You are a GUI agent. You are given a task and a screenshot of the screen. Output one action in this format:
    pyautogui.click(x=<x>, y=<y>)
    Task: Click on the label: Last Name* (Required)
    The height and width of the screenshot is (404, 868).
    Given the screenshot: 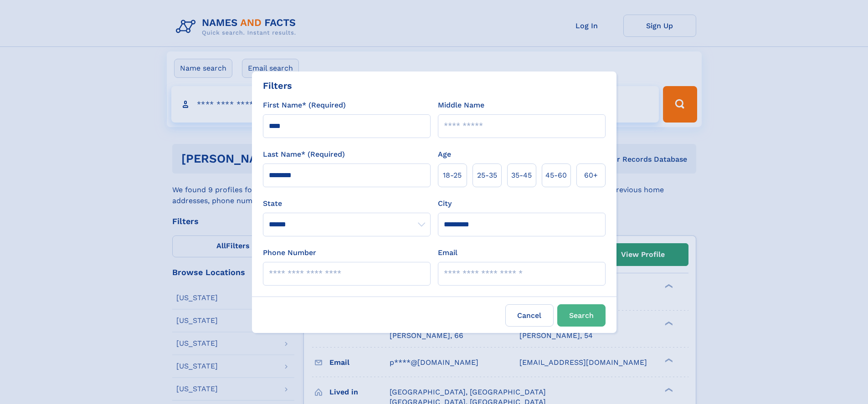 What is the action you would take?
    pyautogui.click(x=304, y=154)
    